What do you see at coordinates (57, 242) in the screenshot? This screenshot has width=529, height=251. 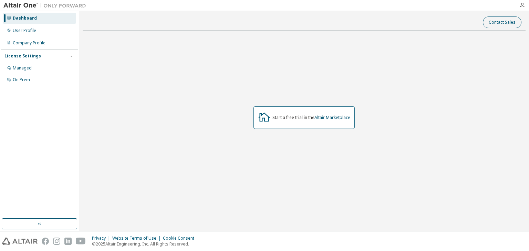 I see `img: instagram.svg` at bounding box center [57, 242].